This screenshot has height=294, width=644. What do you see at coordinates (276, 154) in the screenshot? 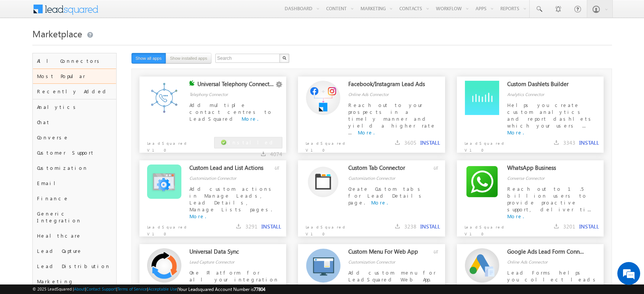
I see `span: 4074` at bounding box center [276, 154].